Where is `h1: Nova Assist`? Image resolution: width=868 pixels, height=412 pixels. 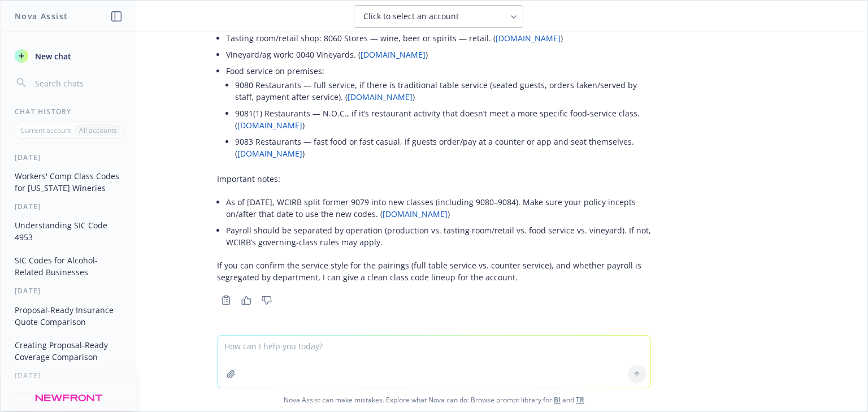 h1: Nova Assist is located at coordinates (42, 16).